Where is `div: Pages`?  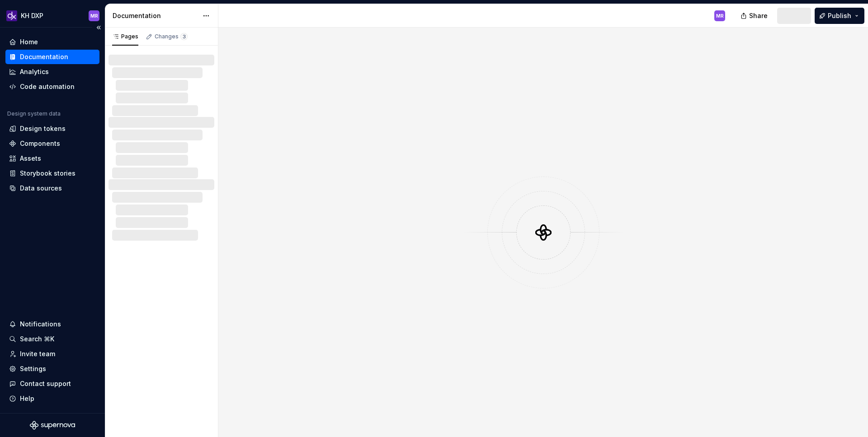 div: Pages is located at coordinates (125, 37).